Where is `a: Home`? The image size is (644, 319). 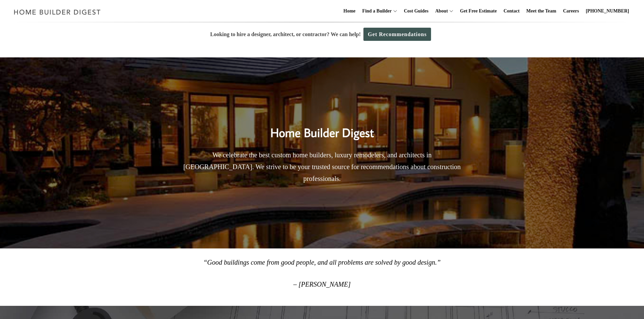
a: Home is located at coordinates (349, 11).